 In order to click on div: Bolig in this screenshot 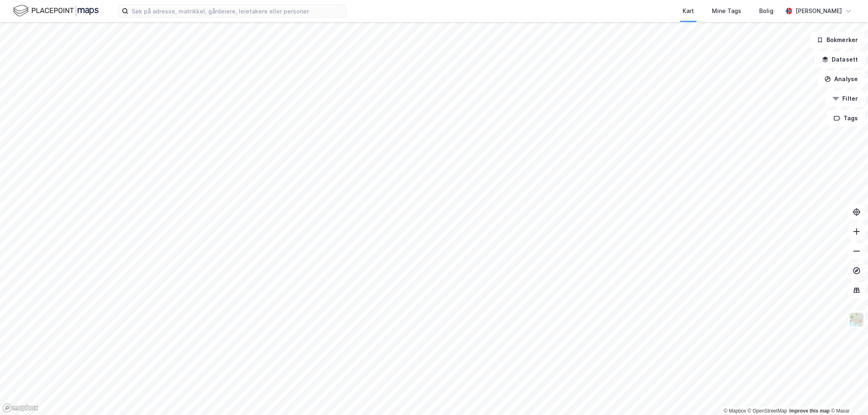, I will do `click(766, 11)`.